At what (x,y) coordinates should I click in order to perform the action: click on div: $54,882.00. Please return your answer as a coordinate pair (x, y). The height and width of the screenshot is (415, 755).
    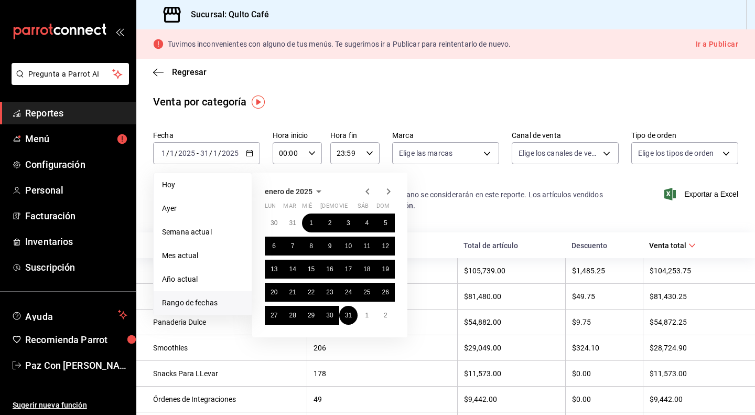
    Looking at the image, I should click on (511, 322).